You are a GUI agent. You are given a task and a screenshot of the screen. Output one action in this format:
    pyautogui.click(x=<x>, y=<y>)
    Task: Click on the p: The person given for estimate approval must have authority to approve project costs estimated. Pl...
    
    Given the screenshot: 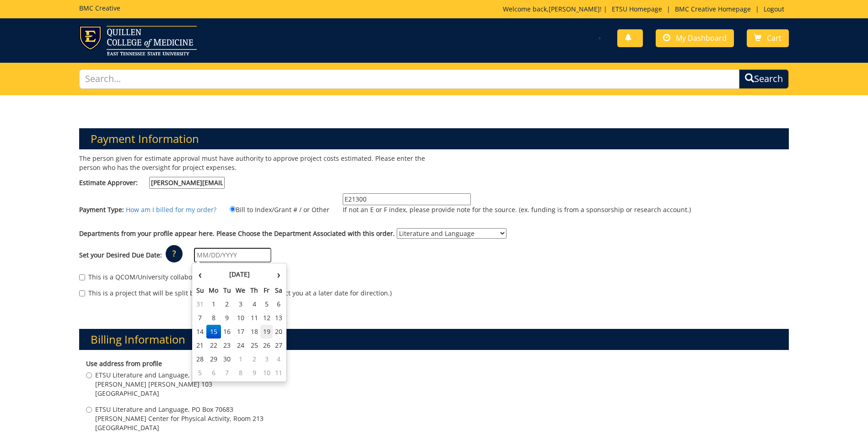 What is the action you would take?
    pyautogui.click(x=253, y=163)
    